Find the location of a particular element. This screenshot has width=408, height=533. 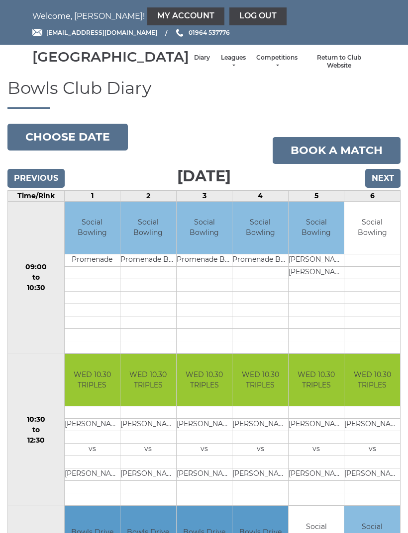

td: 3 is located at coordinates (204, 196).